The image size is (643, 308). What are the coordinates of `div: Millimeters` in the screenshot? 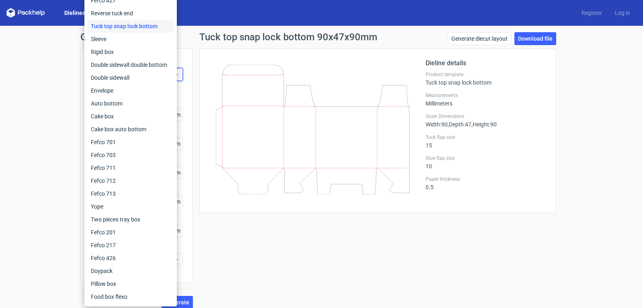 It's located at (486, 99).